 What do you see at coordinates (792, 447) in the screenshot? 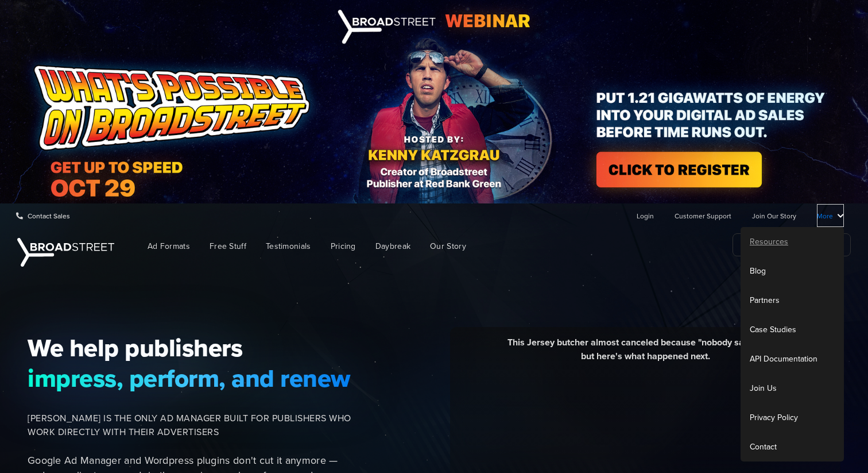
I see `a: Contact` at bounding box center [792, 447].